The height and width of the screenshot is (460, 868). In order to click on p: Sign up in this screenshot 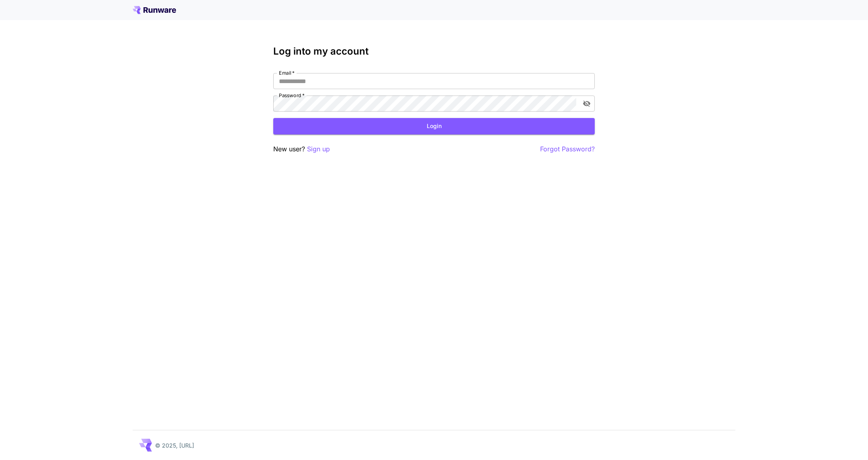, I will do `click(318, 149)`.